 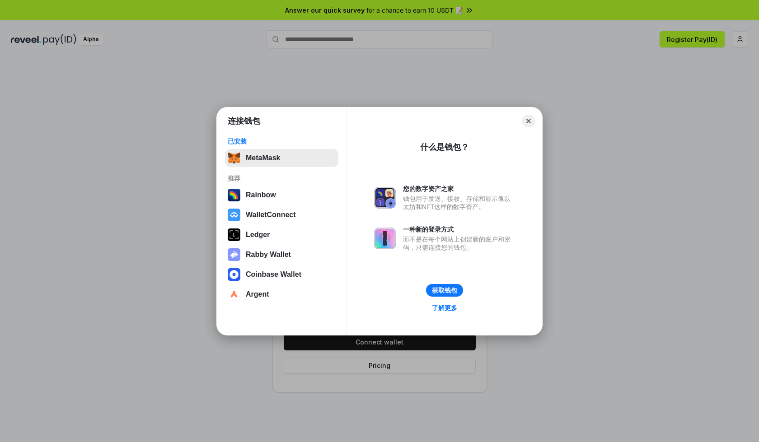 What do you see at coordinates (444, 147) in the screenshot?
I see `div: 什么是钱包？` at bounding box center [444, 147].